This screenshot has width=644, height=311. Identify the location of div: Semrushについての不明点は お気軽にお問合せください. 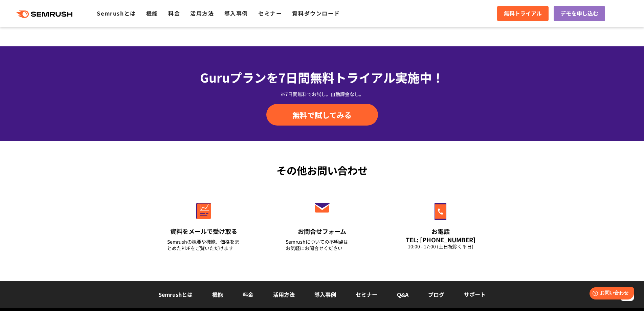
(322, 245).